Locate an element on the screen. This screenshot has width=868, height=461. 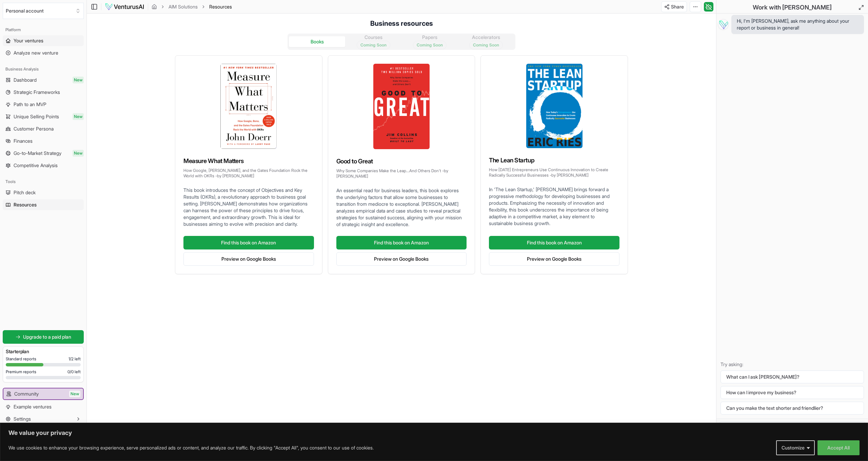
a: Finances is located at coordinates (43, 141).